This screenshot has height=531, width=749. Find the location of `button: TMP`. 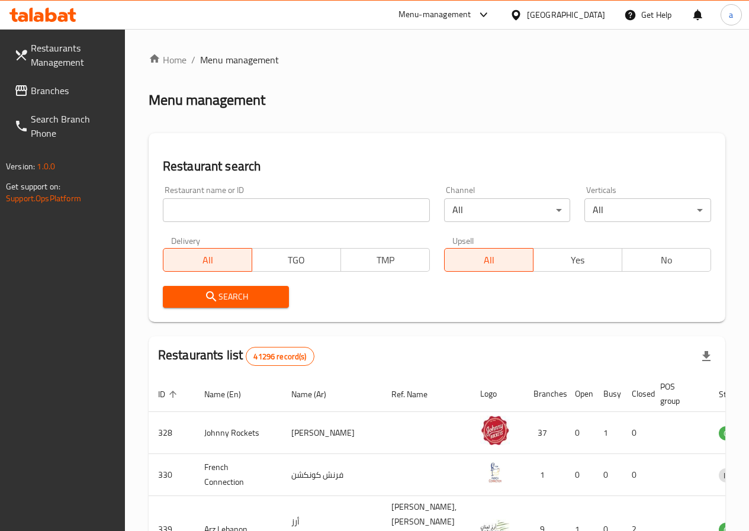

button: TMP is located at coordinates (385, 260).